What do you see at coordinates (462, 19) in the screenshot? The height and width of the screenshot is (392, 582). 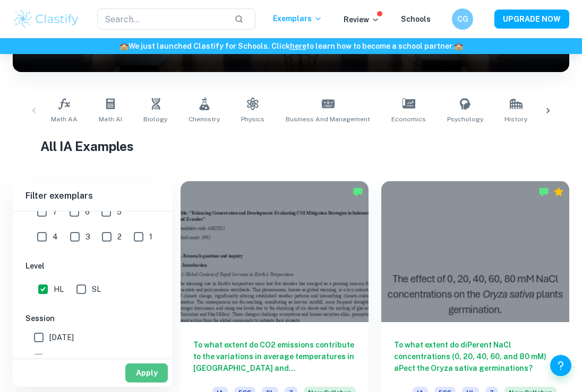 I see `button: CG` at bounding box center [462, 19].